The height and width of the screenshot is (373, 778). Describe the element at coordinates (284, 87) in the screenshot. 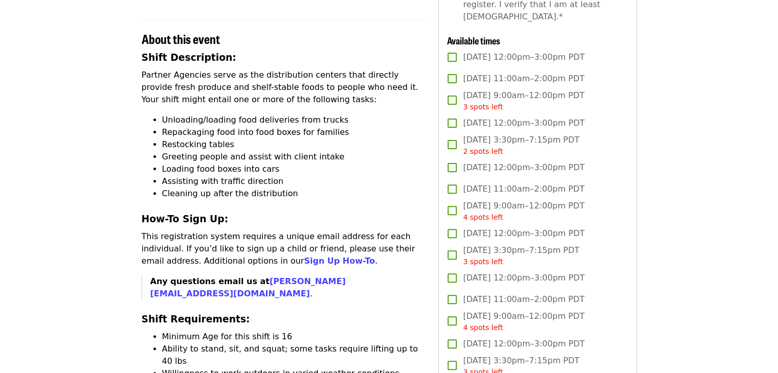

I see `p: Partner Agencies serve as the distribution centers that directly provide fresh produce and shelf-...` at that location.